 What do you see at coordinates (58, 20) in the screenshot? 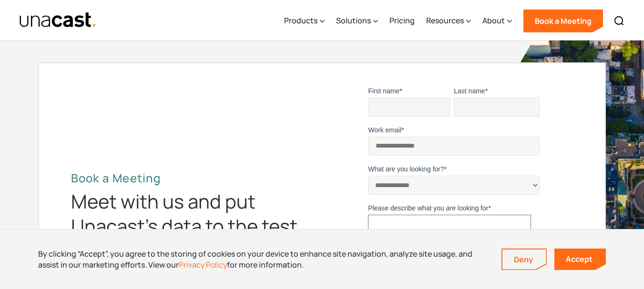
I see `img: Unacast text logo` at bounding box center [58, 20].